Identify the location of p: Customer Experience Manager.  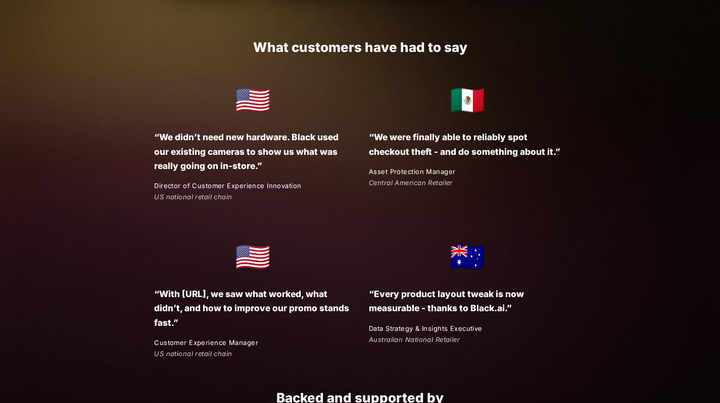
(252, 343).